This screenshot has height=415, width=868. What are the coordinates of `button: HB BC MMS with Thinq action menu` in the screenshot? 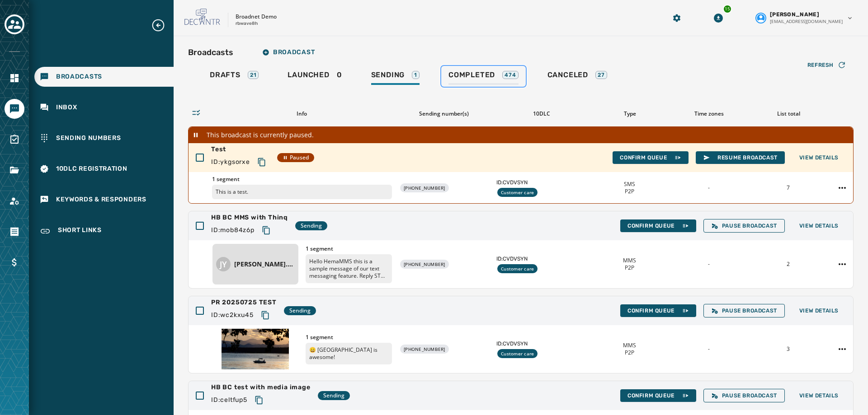 It's located at (842, 264).